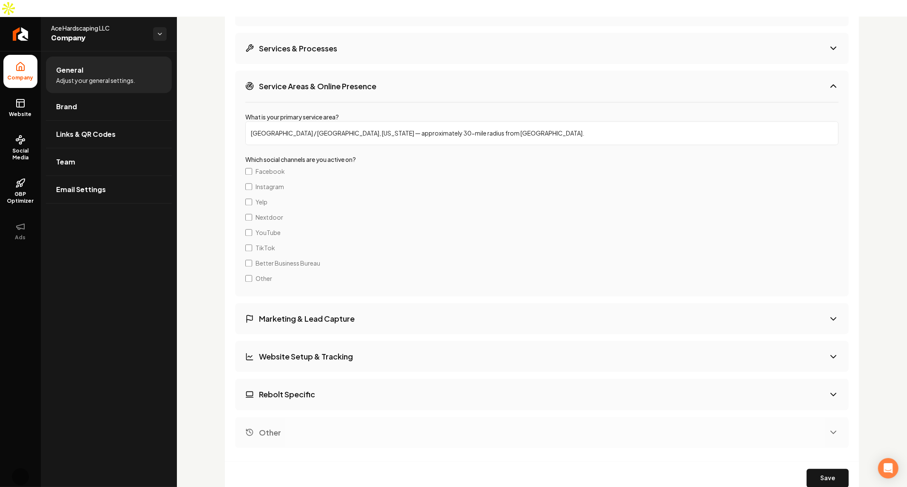  I want to click on h3: Service Areas & Online Presence, so click(318, 86).